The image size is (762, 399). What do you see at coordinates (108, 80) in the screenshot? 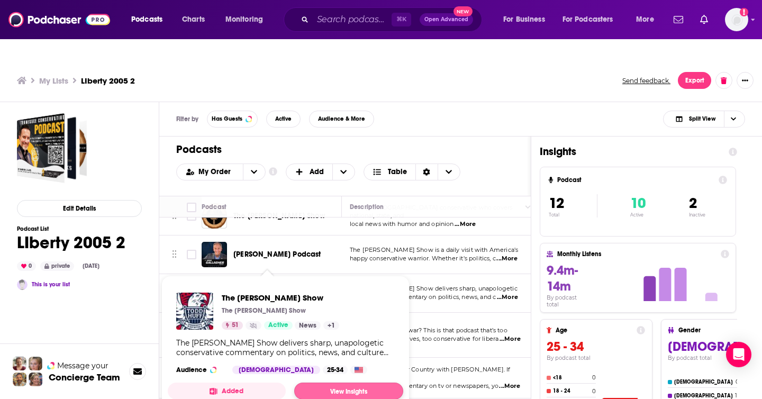
I see `h3: LIberty 2005 2` at bounding box center [108, 80].